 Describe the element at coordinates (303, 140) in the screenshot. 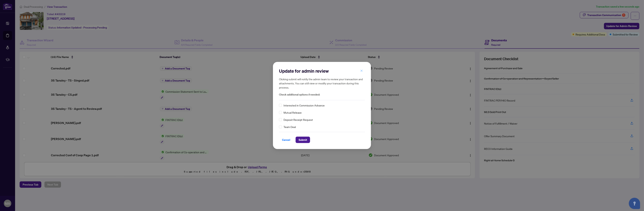

I see `button: Submit` at that location.